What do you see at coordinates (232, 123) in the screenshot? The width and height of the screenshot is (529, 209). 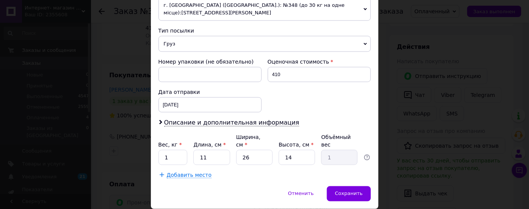 I see `span: Описание и дополнительная информация` at bounding box center [232, 123].